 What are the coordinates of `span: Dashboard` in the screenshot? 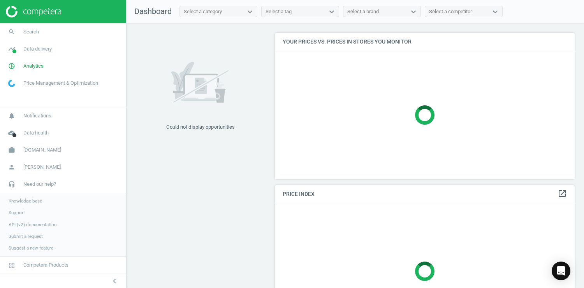 It's located at (153, 11).